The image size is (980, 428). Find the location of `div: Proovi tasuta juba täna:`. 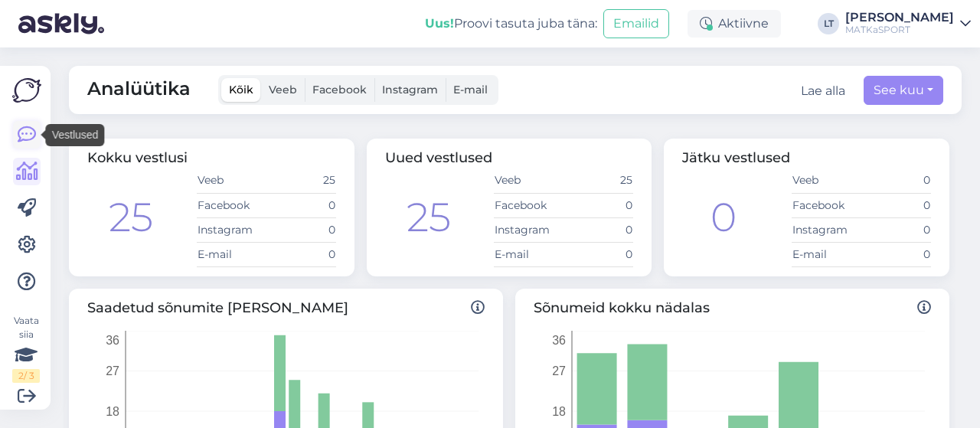

div: Proovi tasuta juba täna: is located at coordinates (511, 24).